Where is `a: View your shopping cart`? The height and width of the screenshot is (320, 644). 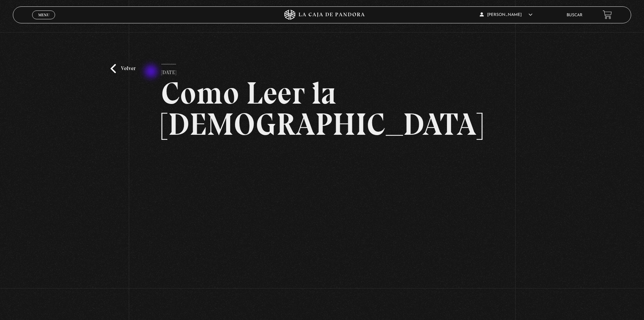
a: View your shopping cart is located at coordinates (607, 14).